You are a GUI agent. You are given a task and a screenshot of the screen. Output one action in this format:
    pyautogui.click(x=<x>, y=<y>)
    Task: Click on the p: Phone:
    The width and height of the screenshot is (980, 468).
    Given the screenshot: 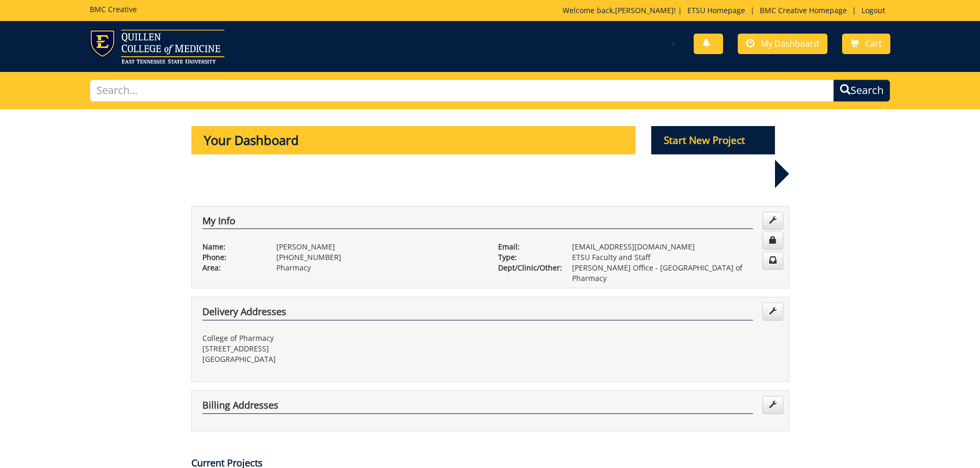 What is the action you would take?
    pyautogui.click(x=231, y=257)
    